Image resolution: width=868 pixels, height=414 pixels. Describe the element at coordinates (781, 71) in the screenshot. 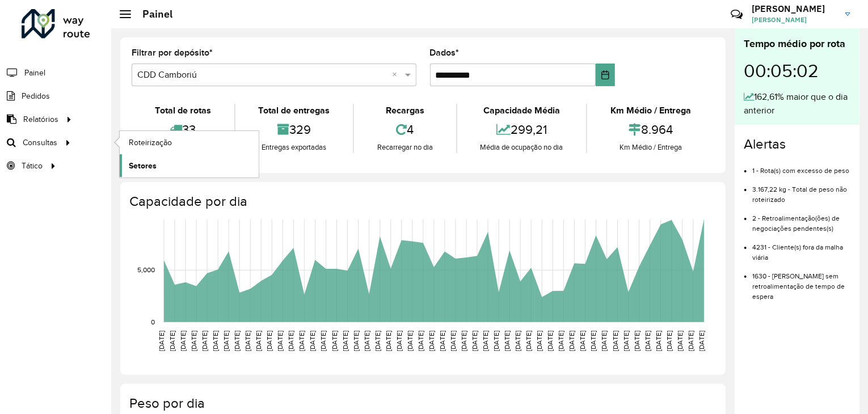

I see `font: 00:05:02` at that location.